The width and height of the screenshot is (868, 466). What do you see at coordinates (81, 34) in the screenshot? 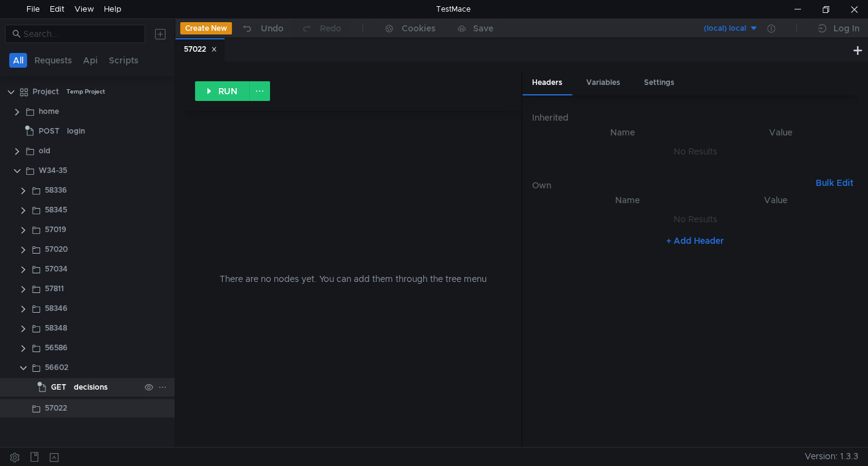
I see `input: Search...` at bounding box center [81, 34].